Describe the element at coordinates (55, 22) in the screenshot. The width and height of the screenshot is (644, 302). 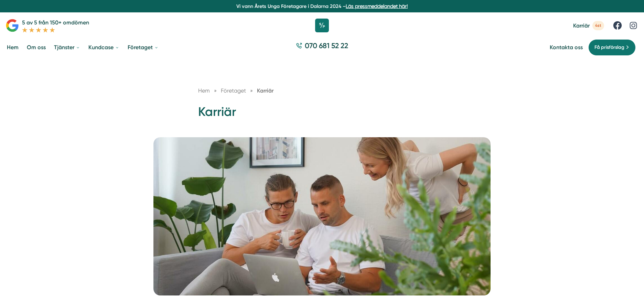
I see `p: 5 av 5 från 150+ omdömen` at that location.